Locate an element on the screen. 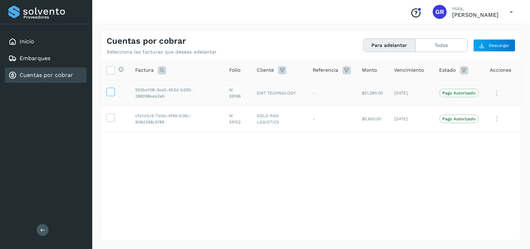  td: $21,280.00 is located at coordinates (373, 93).